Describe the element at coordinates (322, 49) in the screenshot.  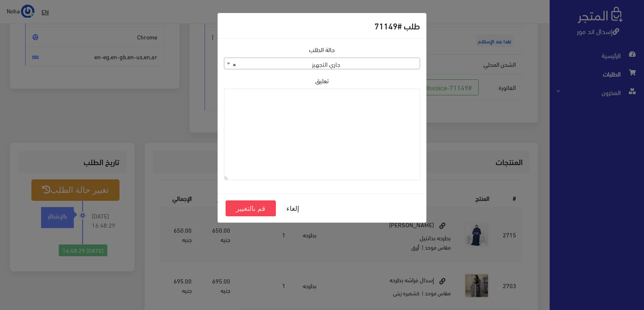
I see `label: حالة الطلب` at that location.